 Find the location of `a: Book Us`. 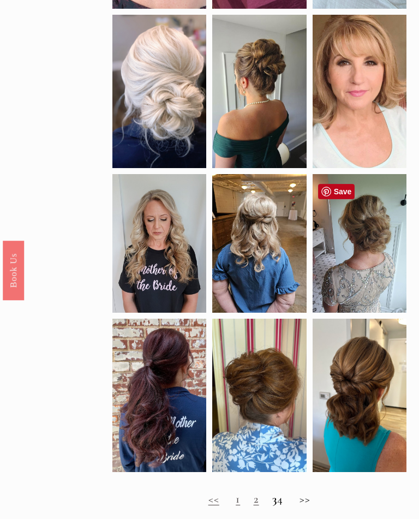

a: Book Us is located at coordinates (13, 269).